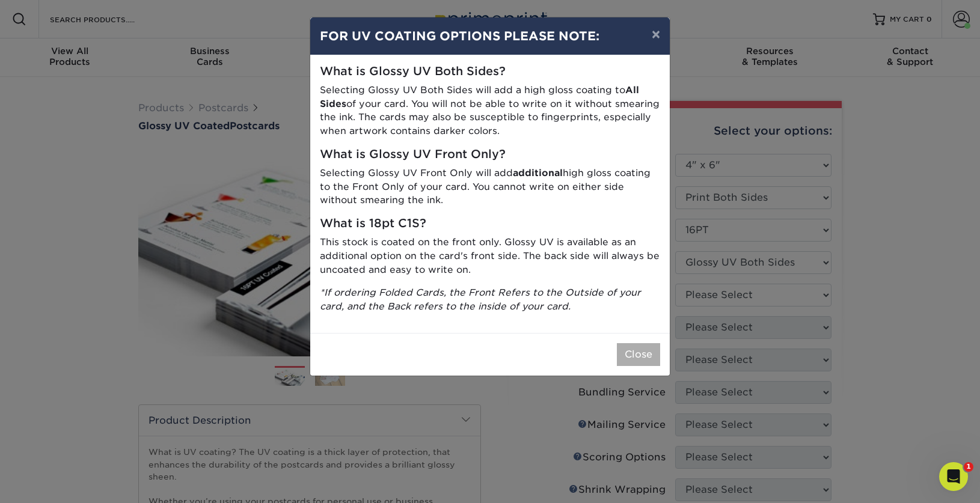 This screenshot has height=503, width=980. I want to click on p: Selecting Glossy UV Both Sides will add a high gloss coating to of your card. You will not be abl..., so click(490, 111).